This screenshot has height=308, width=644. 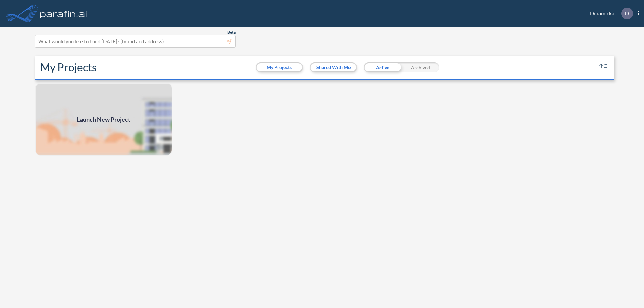 I want to click on div: Active, so click(x=383, y=67).